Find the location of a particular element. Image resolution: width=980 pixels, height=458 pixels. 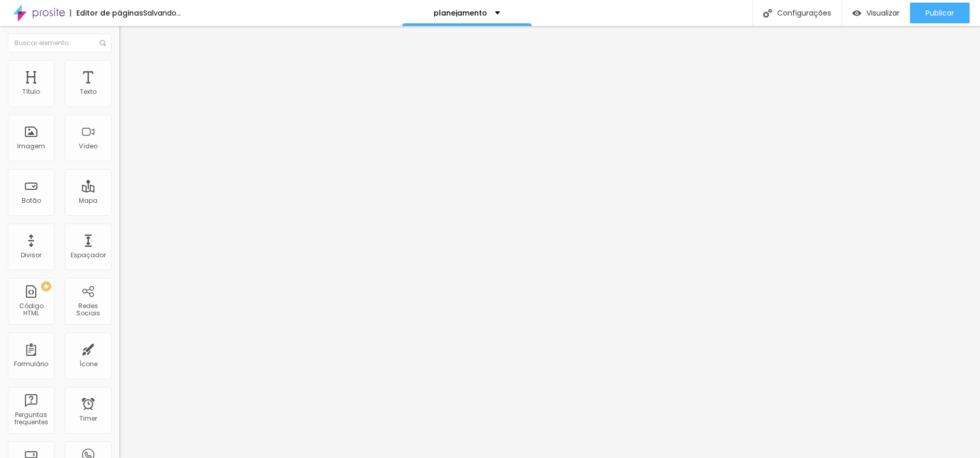

button: Visualizar is located at coordinates (876, 13).